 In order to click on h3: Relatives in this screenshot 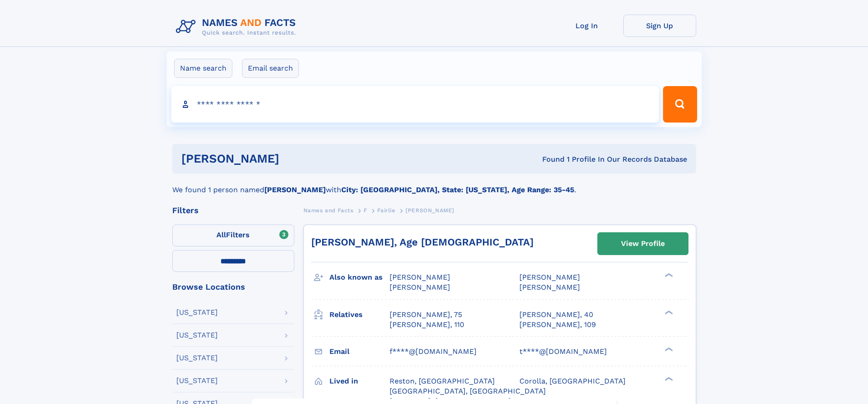, I will do `click(359, 315)`.